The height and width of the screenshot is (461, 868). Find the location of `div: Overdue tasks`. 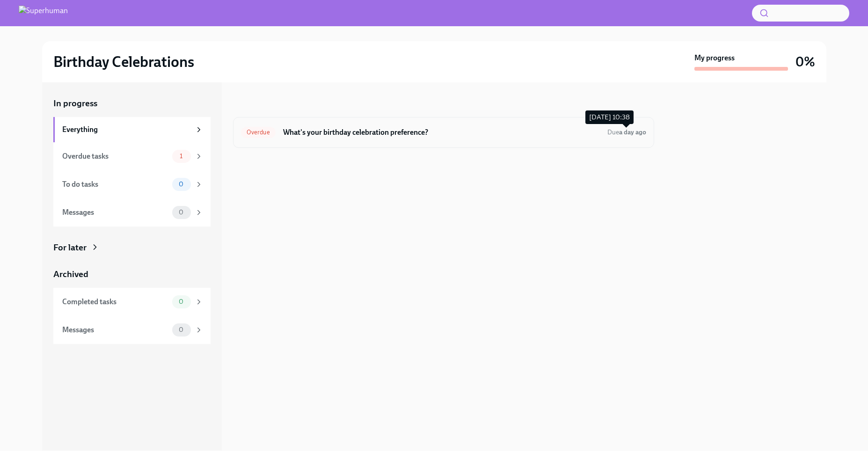

div: Overdue tasks is located at coordinates (115, 157).